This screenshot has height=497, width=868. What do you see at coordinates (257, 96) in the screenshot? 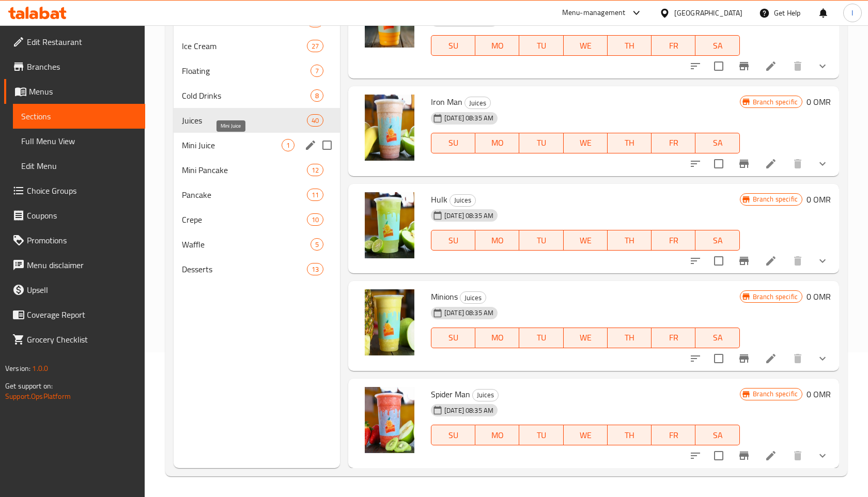
I see `div: Cold Drinks8` at bounding box center [257, 96].